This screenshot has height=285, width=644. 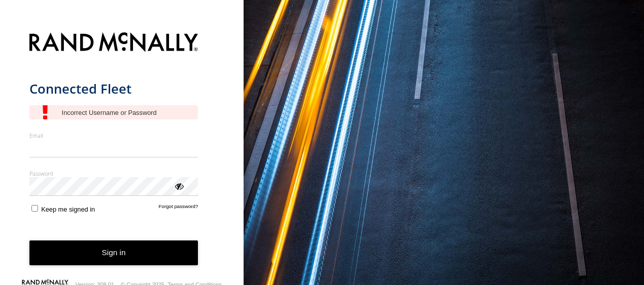 What do you see at coordinates (178, 208) in the screenshot?
I see `a: Forgot password?` at bounding box center [178, 208].